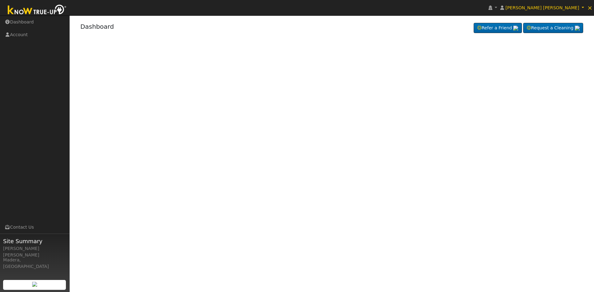 Image resolution: width=594 pixels, height=292 pixels. What do you see at coordinates (37, 10) in the screenshot?
I see `img: Know True-Up` at bounding box center [37, 10].